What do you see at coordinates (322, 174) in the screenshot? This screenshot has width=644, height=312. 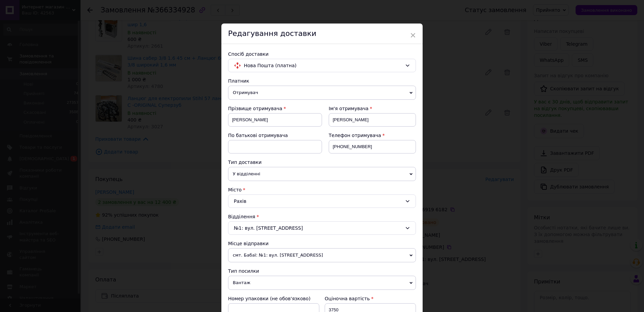 I see `span: У відділенні` at bounding box center [322, 174].